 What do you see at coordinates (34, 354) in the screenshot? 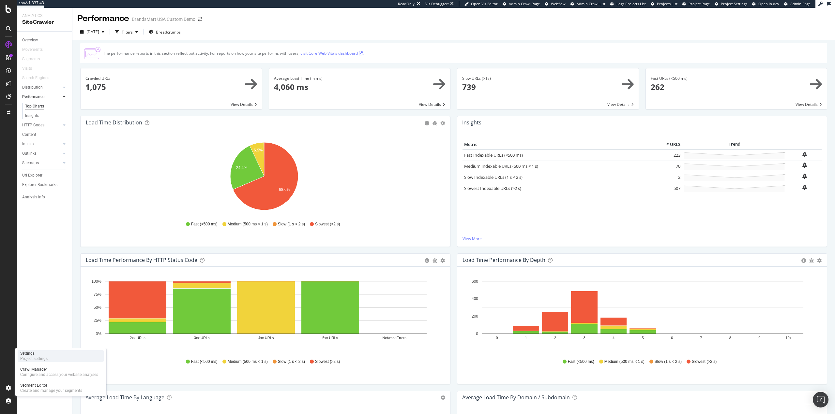
I see `div: Settings` at bounding box center [34, 354].